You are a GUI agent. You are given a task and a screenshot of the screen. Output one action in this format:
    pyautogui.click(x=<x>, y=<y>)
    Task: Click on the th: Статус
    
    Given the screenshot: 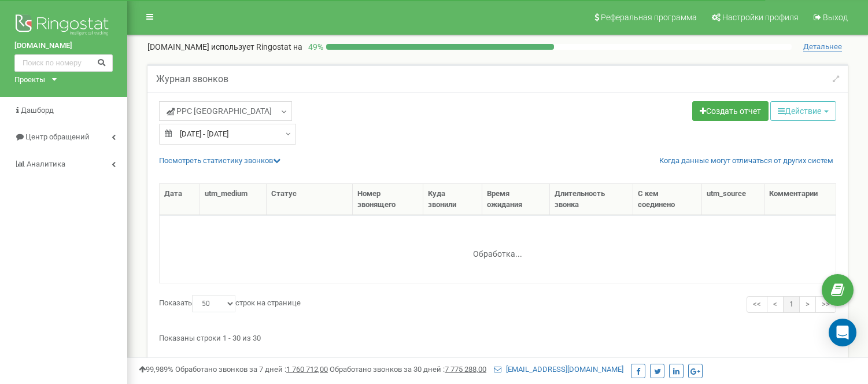 What is the action you would take?
    pyautogui.click(x=310, y=199)
    